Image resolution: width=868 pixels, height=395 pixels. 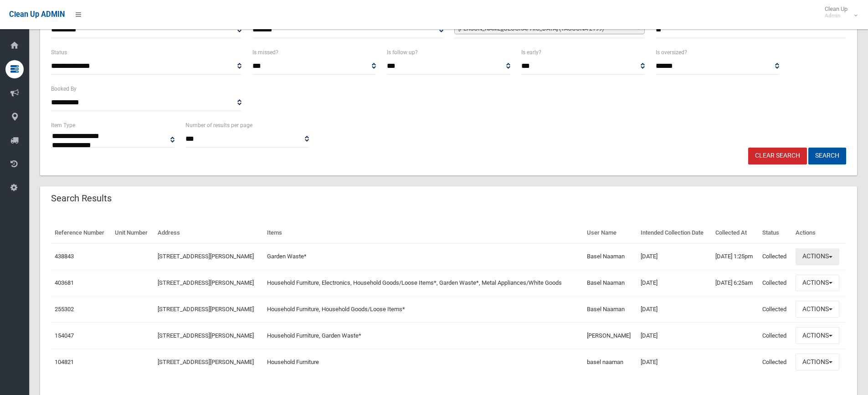 I want to click on td: basel naaman, so click(x=610, y=362).